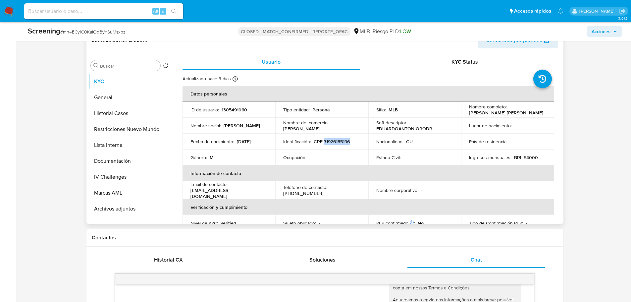 Image resolution: width=631 pixels, height=302 pixels. Describe the element at coordinates (212, 141) in the screenshot. I see `p: Fecha de nacimiento :` at that location.